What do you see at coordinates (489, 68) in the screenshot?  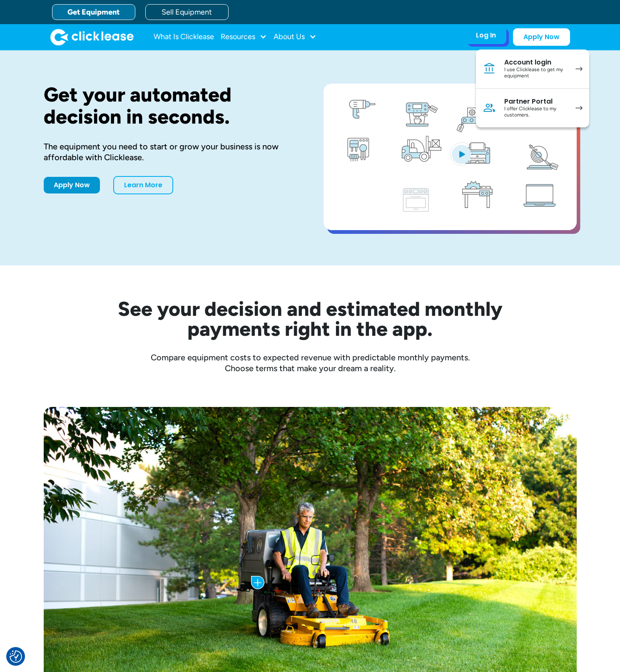 I see `img: Bank icon` at bounding box center [489, 68].